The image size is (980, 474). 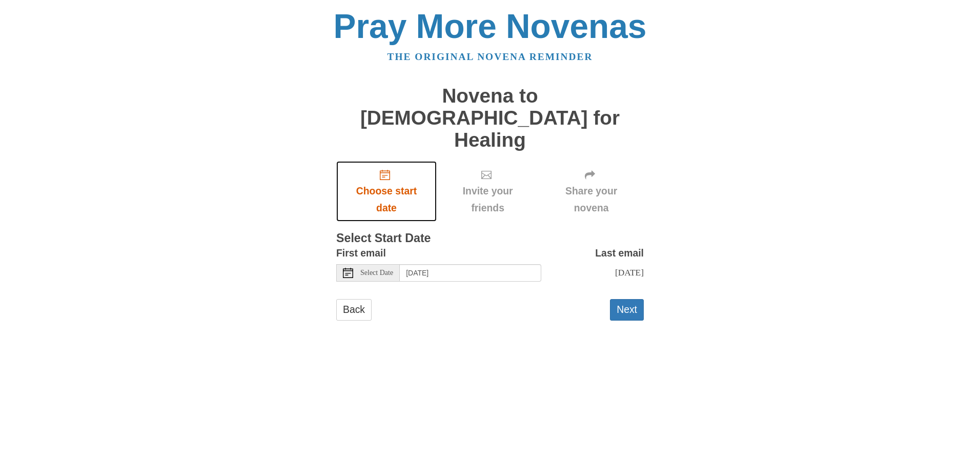 What do you see at coordinates (490, 26) in the screenshot?
I see `a: Pray More Novenas` at bounding box center [490, 26].